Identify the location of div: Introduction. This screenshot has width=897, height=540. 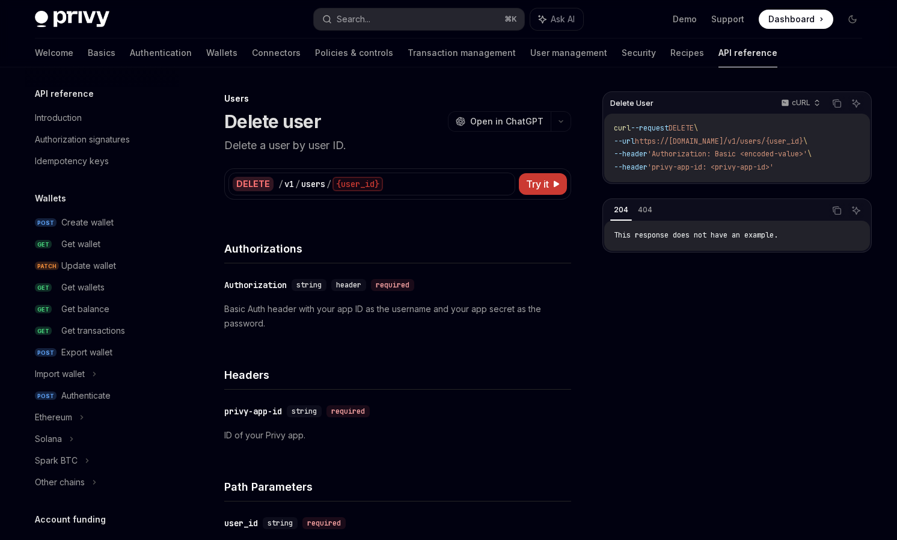
(58, 118).